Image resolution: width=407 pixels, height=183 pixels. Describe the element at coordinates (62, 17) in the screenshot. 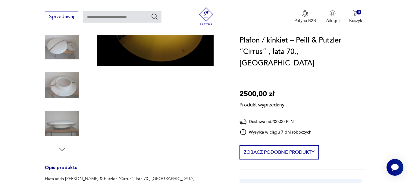

I see `a: Sprzedawaj` at that location.